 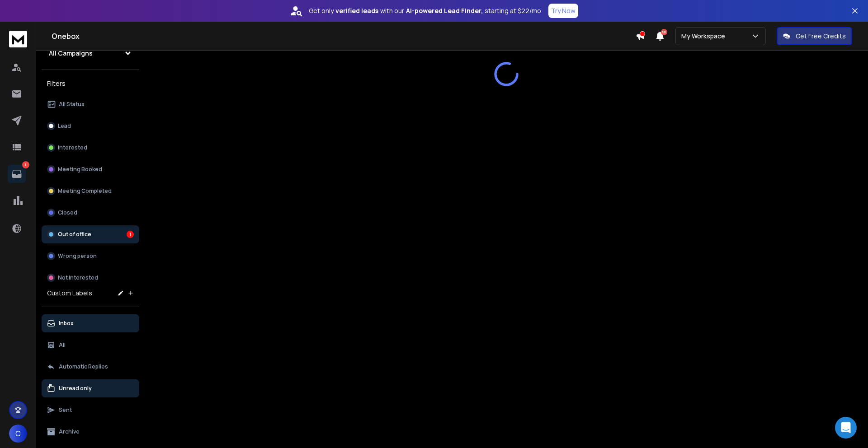 What do you see at coordinates (90, 324) in the screenshot?
I see `button: Inbox` at bounding box center [90, 324].